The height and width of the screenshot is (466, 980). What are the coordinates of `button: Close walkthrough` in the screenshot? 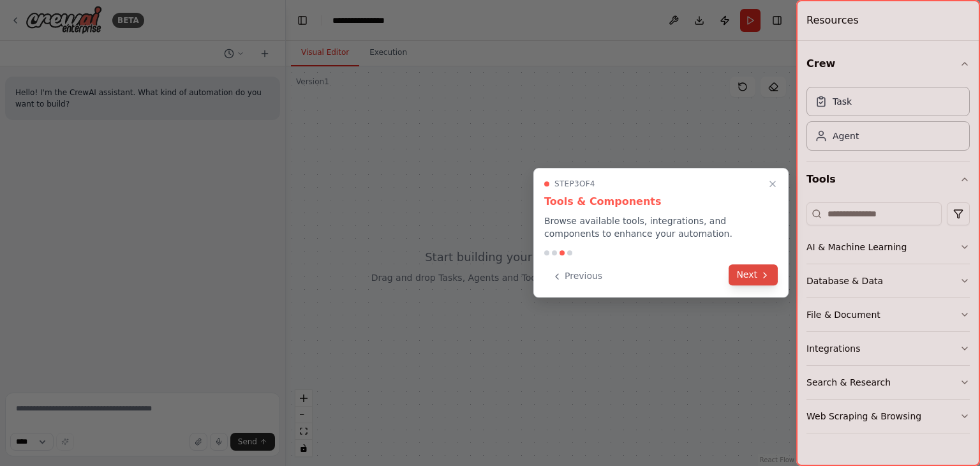 It's located at (773, 184).